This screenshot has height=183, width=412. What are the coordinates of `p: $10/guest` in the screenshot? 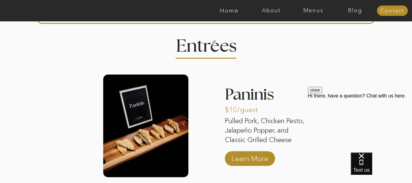 It's located at (245, 108).